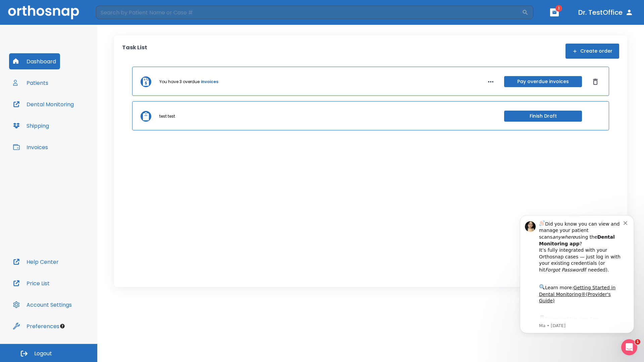 The height and width of the screenshot is (362, 644). What do you see at coordinates (71, 41) in the screenshot?
I see `div: Did you know you can view and manage your patient scans using the ? It’s fully integrated with yo...` at bounding box center [71, 41].